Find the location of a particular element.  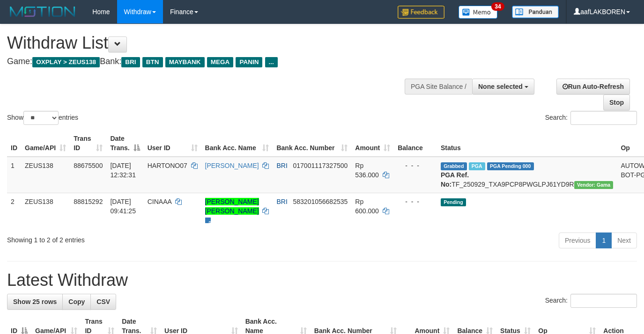

span: Show 25 rows is located at coordinates (35, 302).